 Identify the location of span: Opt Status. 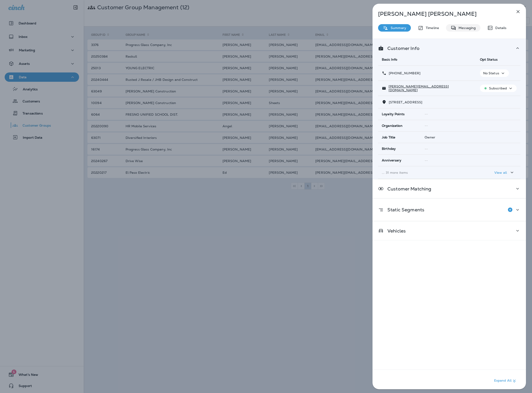
(489, 59).